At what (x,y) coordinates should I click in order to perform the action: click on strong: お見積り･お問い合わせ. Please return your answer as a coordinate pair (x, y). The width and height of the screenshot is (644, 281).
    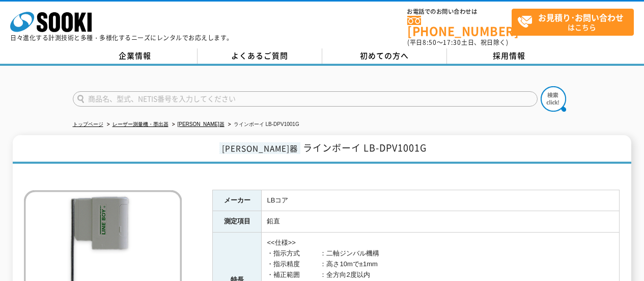
    Looking at the image, I should click on (581, 17).